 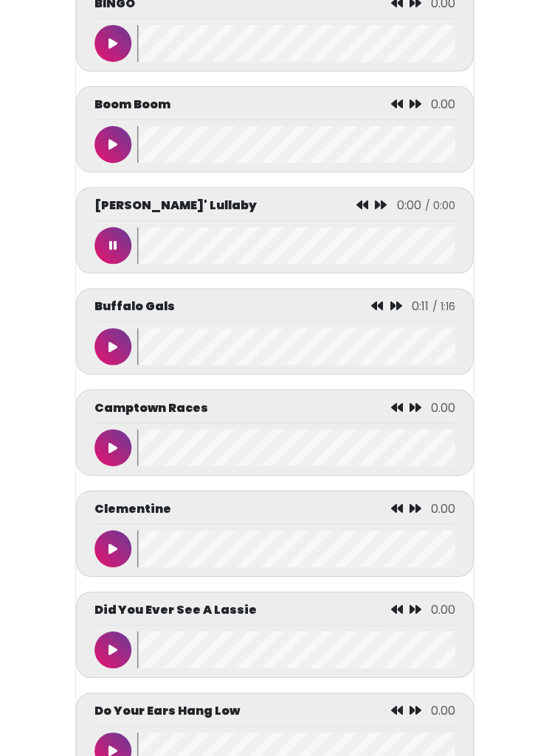 I want to click on p: Clementine, so click(x=133, y=509).